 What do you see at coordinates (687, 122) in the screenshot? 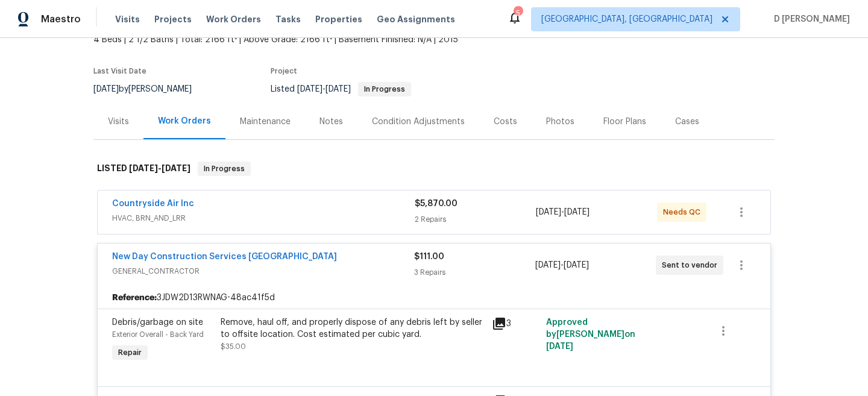
I see `div: Cases` at bounding box center [687, 122].